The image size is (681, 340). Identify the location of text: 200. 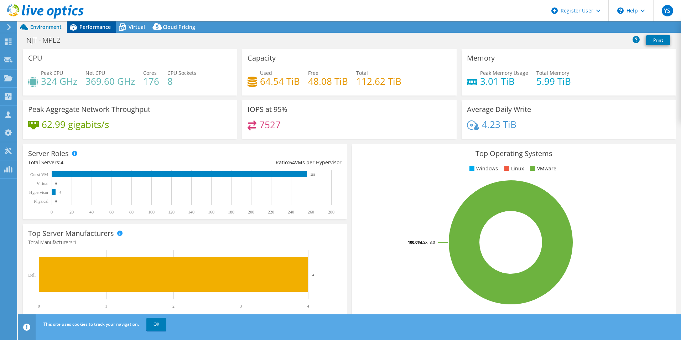
(251, 212).